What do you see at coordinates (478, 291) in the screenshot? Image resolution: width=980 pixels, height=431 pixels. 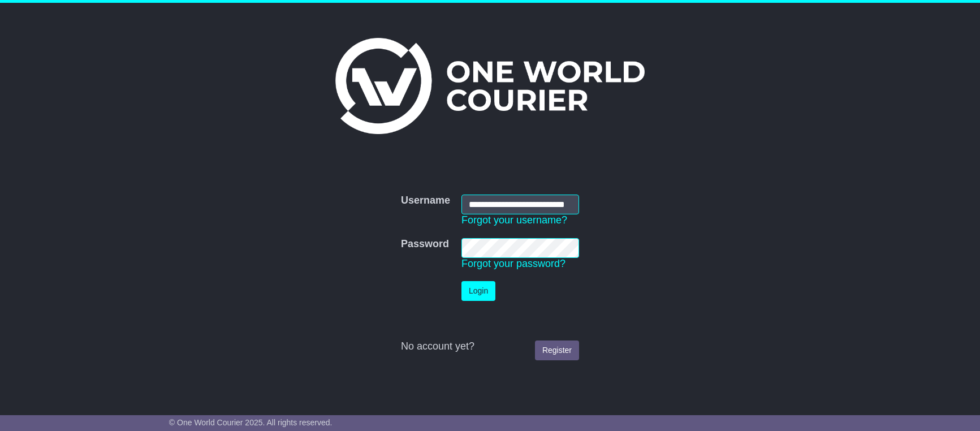 I see `button: Login` at bounding box center [478, 291].